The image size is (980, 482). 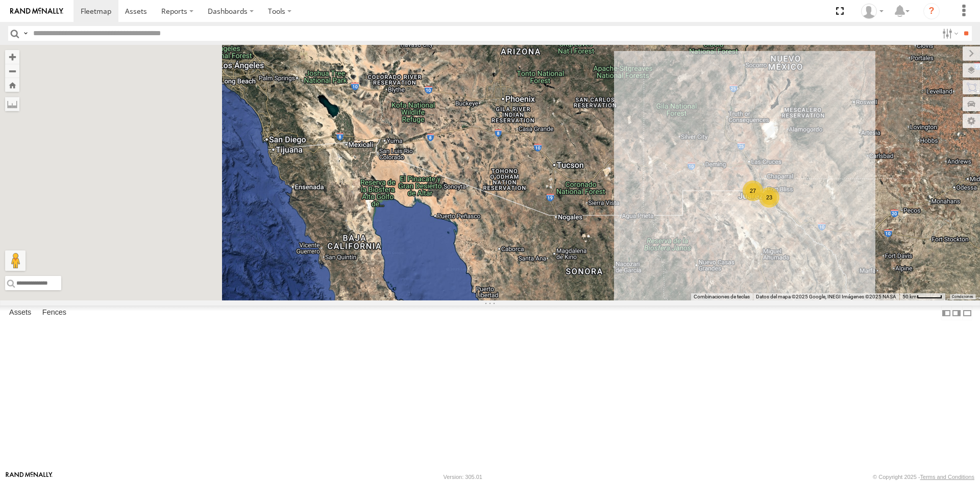 I want to click on label: Fences, so click(x=55, y=313).